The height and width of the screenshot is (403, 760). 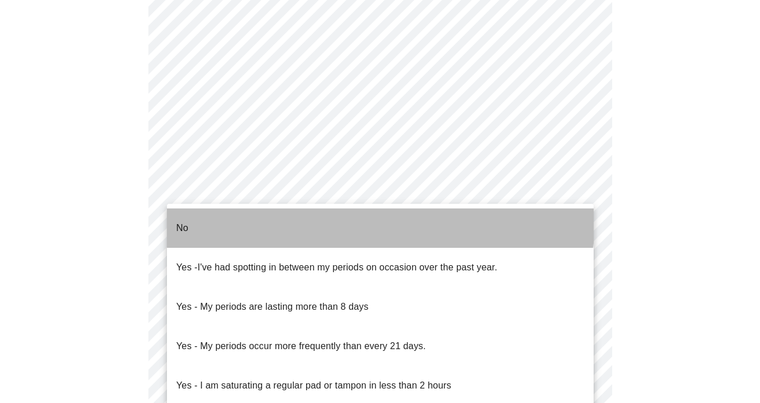 What do you see at coordinates (272, 307) in the screenshot?
I see `p: Yes - My periods are lasting more than 8 days` at bounding box center [272, 307].